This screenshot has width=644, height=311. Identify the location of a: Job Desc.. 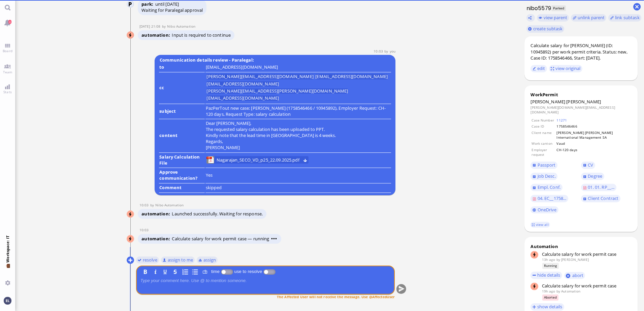
(544, 176).